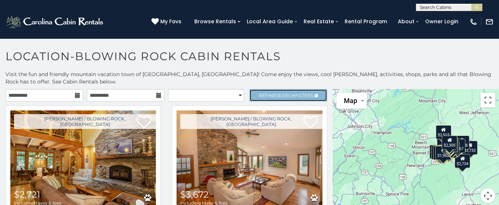 The width and height of the screenshot is (499, 205). Describe the element at coordinates (437, 151) in the screenshot. I see `div: $2,721` at that location.